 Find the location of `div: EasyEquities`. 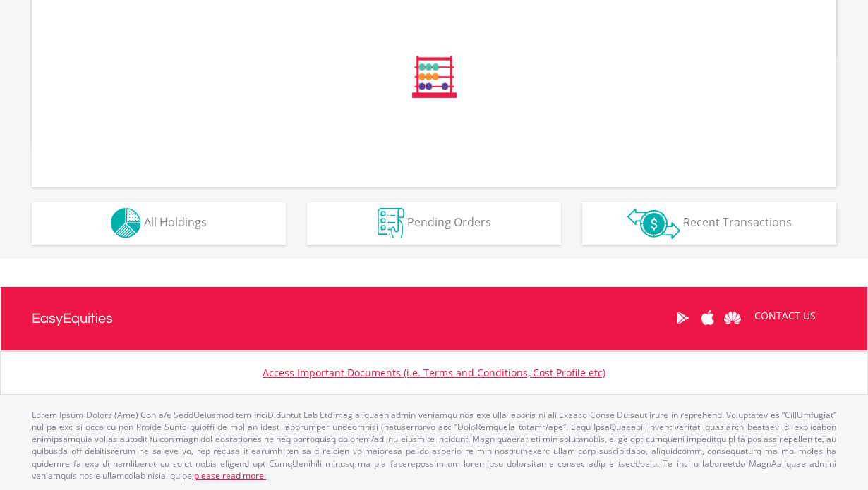

div: EasyEquities is located at coordinates (72, 319).